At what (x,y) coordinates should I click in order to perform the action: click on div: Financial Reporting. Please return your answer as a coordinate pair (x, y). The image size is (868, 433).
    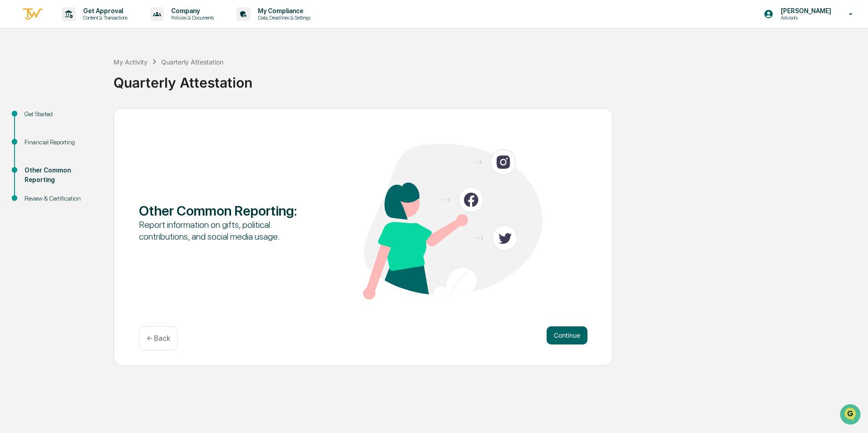
    Looking at the image, I should click on (62, 142).